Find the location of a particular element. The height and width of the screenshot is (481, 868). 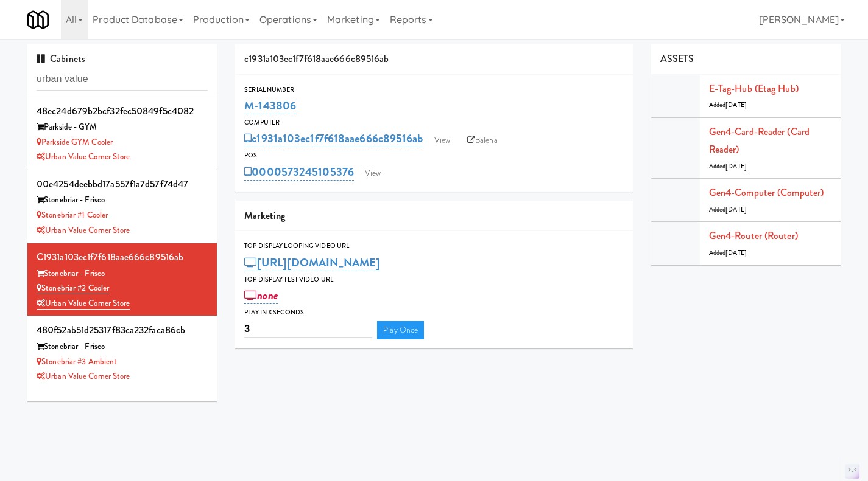

div: 00e4254deebbd17a557f1a7d57f74d47 is located at coordinates (121, 184).